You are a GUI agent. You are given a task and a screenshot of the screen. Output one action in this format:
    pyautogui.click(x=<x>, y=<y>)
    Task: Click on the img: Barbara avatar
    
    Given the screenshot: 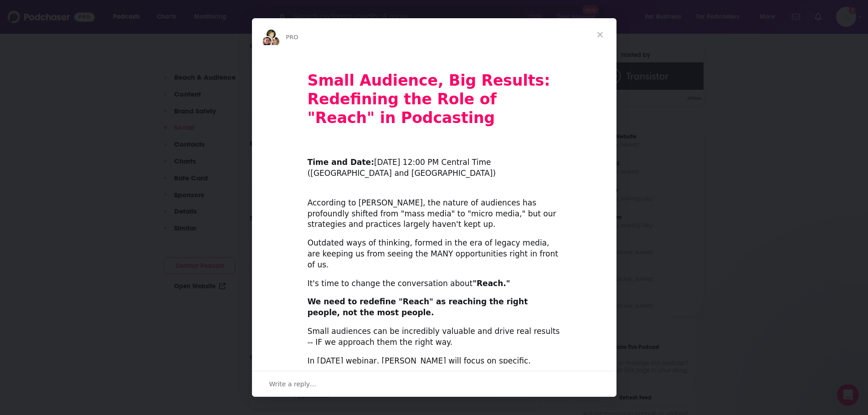 What is the action you would take?
    pyautogui.click(x=271, y=34)
    